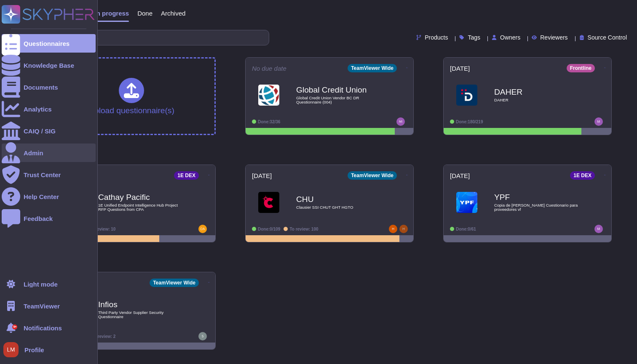 The height and width of the screenshot is (364, 637). Describe the element at coordinates (607, 38) in the screenshot. I see `span: Source Control` at that location.